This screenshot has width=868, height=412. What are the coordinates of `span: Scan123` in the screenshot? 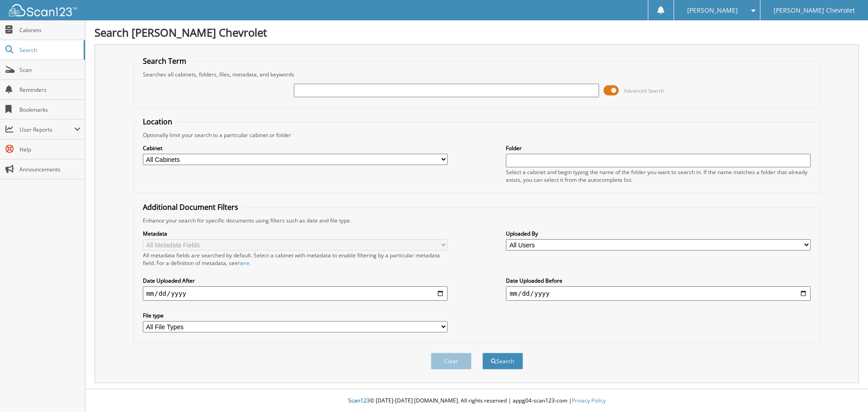 It's located at (359, 401).